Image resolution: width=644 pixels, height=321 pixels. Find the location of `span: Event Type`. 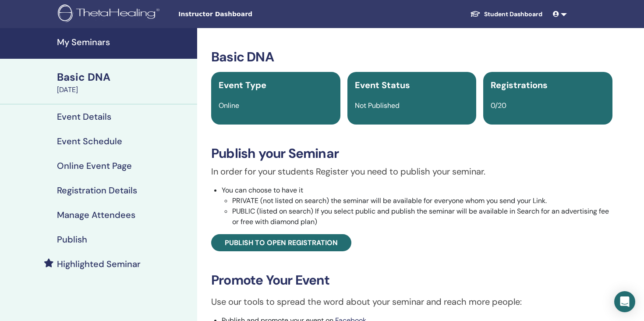

span: Event Type is located at coordinates (242, 85).